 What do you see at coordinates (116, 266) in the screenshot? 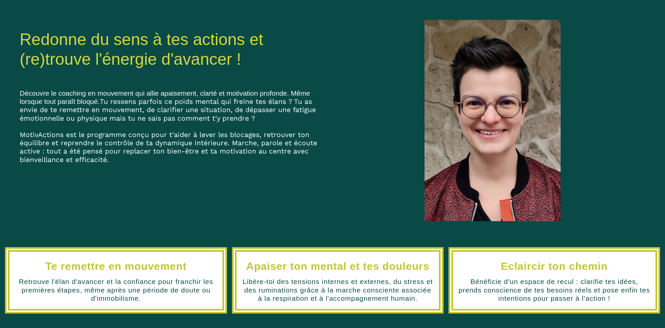
I see `h1: Te remettre en mouvement` at bounding box center [116, 266].